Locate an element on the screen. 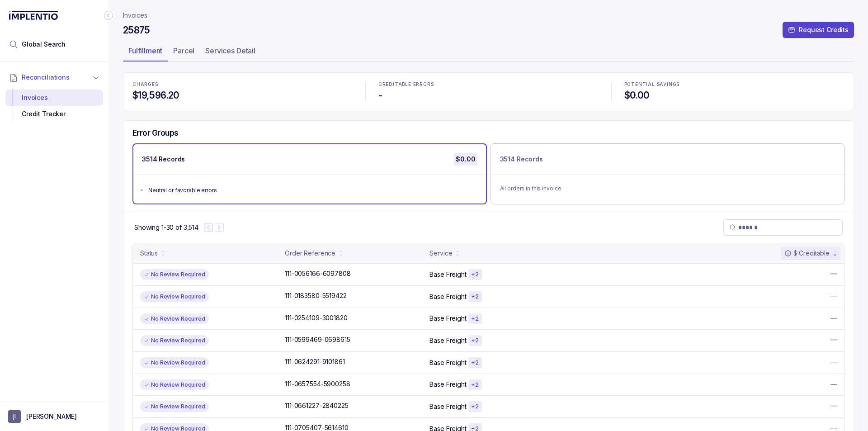 This screenshot has width=868, height=431. p: All orders in this invoice is located at coordinates (668, 189).